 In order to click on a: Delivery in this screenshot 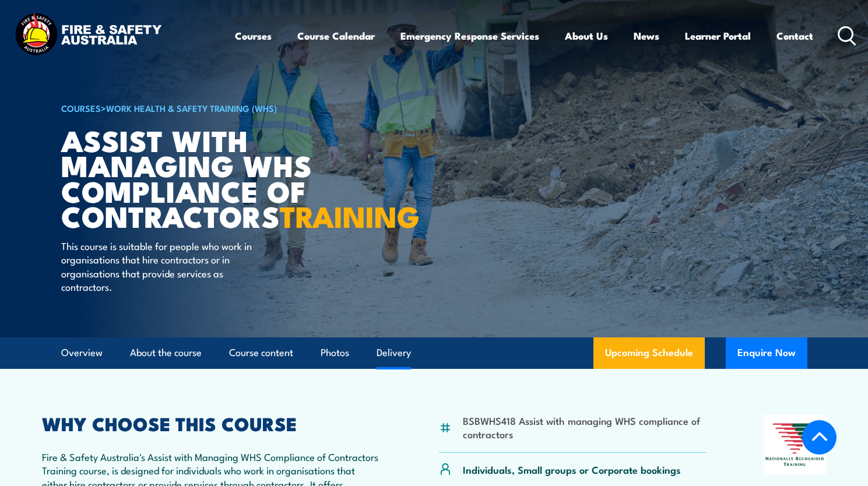, I will do `click(394, 353)`.